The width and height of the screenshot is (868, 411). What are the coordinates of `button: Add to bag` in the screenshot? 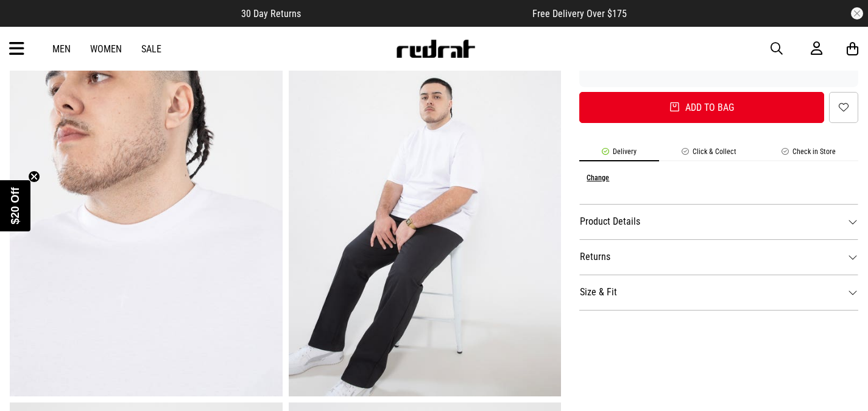 It's located at (702, 107).